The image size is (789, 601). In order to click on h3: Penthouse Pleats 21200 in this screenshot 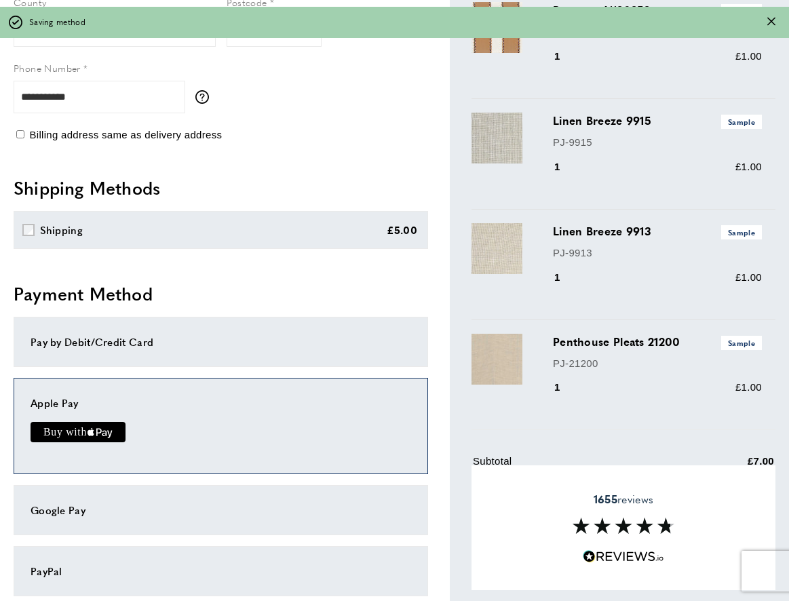, I will do `click(657, 342)`.